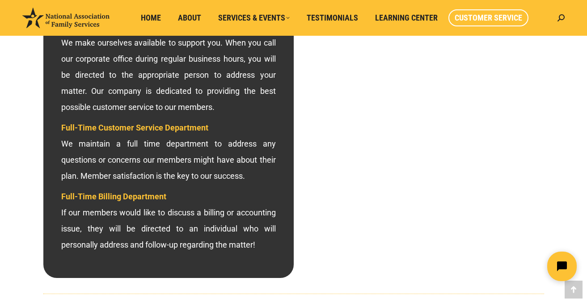  What do you see at coordinates (332, 18) in the screenshot?
I see `span: Testimonials` at bounding box center [332, 18].